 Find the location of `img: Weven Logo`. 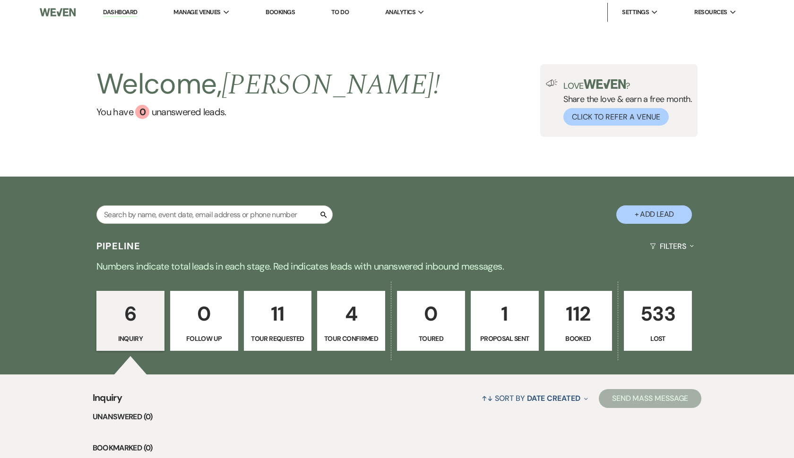

img: Weven Logo is located at coordinates (58, 12).